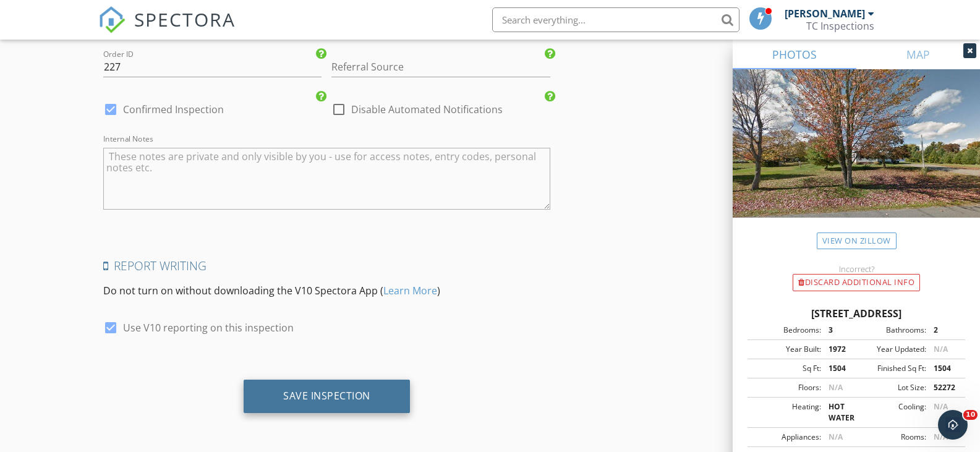 The height and width of the screenshot is (452, 980). I want to click on a: MAP, so click(918, 55).